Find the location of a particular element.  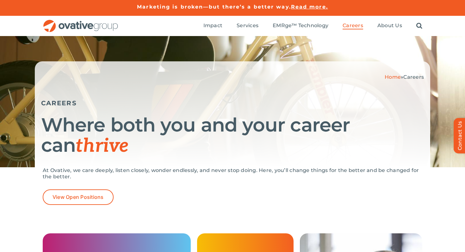

a: View Open Positions is located at coordinates (78, 197).